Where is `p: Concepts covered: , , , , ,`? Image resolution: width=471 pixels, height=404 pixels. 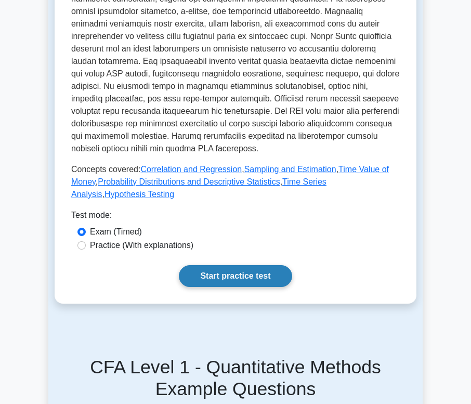
p: Concepts covered: , , , , , is located at coordinates (236, 182).